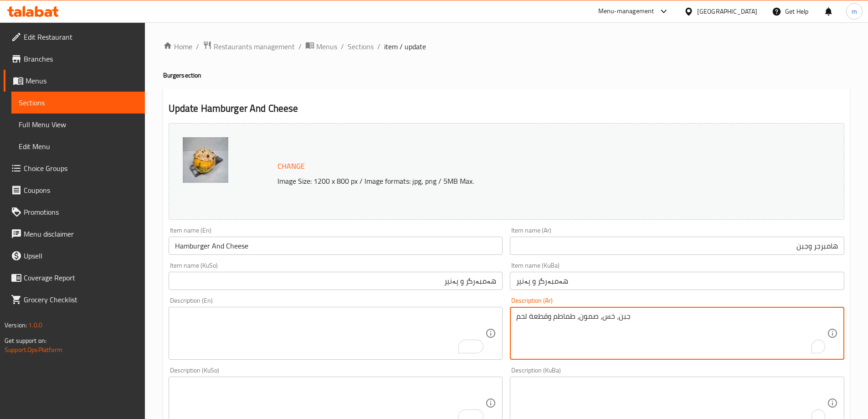 The height and width of the screenshot is (419, 868). Describe the element at coordinates (74, 58) in the screenshot. I see `a: Branches` at that location.